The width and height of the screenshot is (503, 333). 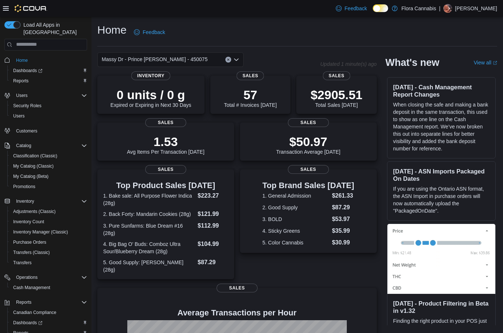 What do you see at coordinates (49, 106) in the screenshot?
I see `button: Security Roles` at bounding box center [49, 106].